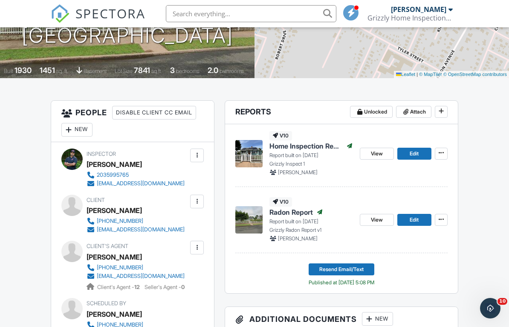 Image resolution: width=509 pixels, height=327 pixels. What do you see at coordinates (113, 175) in the screenshot?
I see `div: 2035995765` at bounding box center [113, 175].